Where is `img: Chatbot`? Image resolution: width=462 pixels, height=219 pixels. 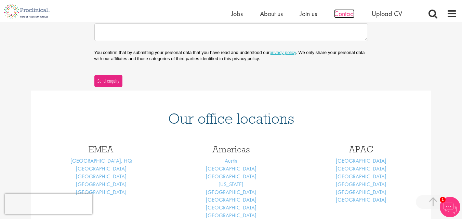 img: Chatbot is located at coordinates (450, 207).